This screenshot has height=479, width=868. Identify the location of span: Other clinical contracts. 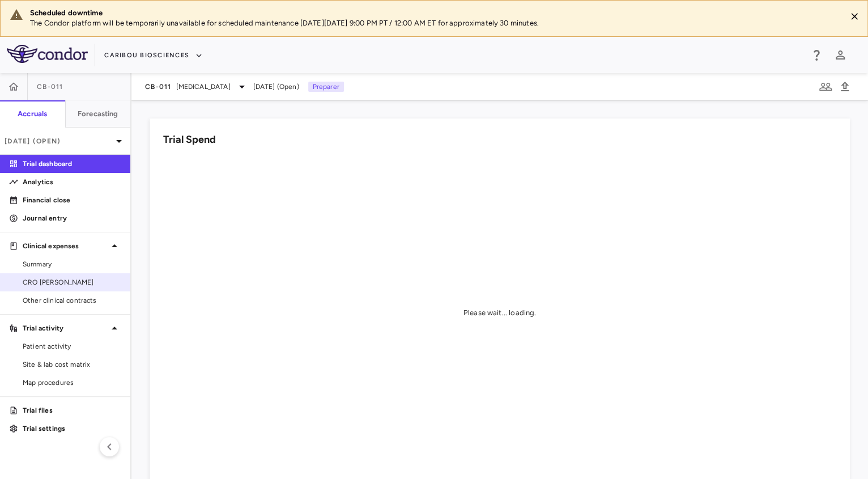
(72, 300).